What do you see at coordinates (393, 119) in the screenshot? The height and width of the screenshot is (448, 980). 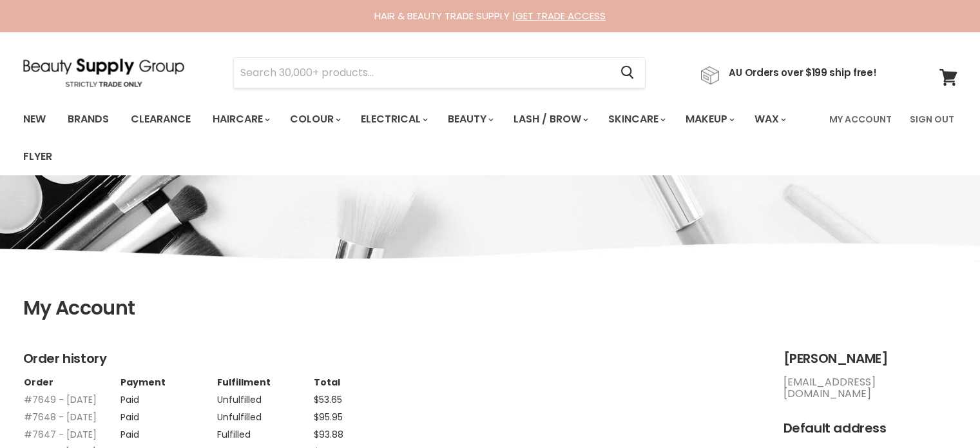 I see `a: Electrical` at bounding box center [393, 119].